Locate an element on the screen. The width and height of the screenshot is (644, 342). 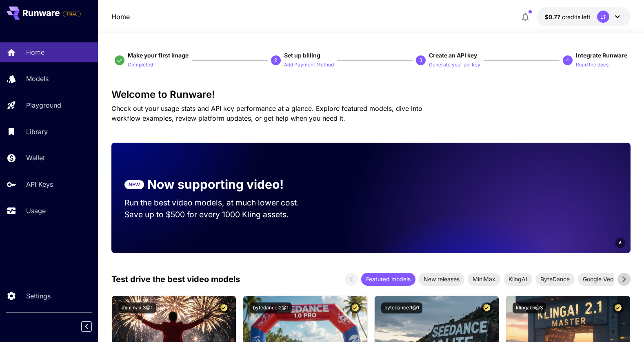
span: MiniMax is located at coordinates (484, 279).